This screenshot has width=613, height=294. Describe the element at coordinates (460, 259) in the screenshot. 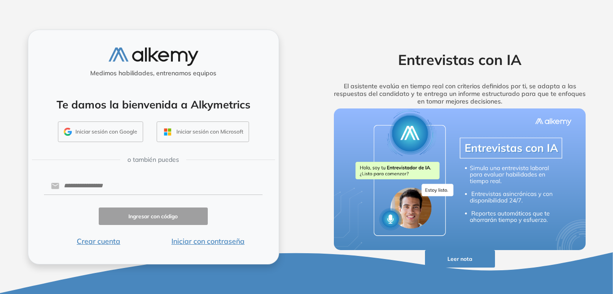

I see `button: Leer nota` at that location.